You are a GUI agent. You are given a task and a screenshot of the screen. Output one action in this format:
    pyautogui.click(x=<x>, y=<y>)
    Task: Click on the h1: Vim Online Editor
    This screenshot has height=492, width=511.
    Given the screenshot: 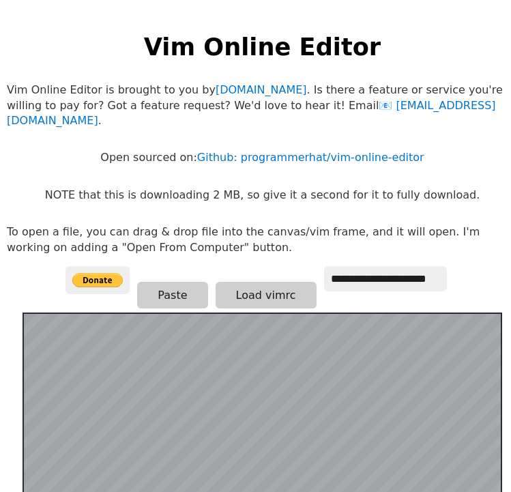 What is the action you would take?
    pyautogui.click(x=262, y=46)
    